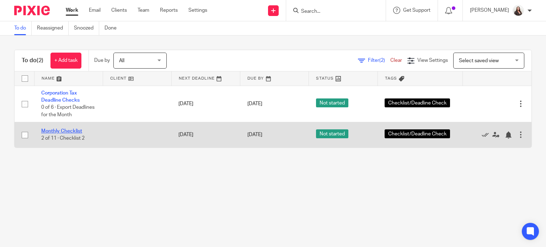 The height and width of the screenshot is (247, 546). What do you see at coordinates (60, 97) in the screenshot?
I see `a: Corporation Tax Deadline Checks` at bounding box center [60, 97].